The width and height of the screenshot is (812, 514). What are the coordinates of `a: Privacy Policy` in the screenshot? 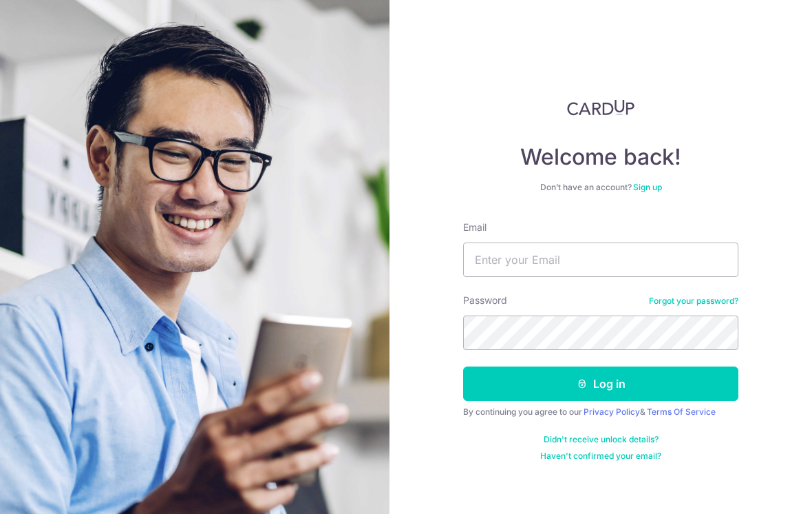 It's located at (612, 411).